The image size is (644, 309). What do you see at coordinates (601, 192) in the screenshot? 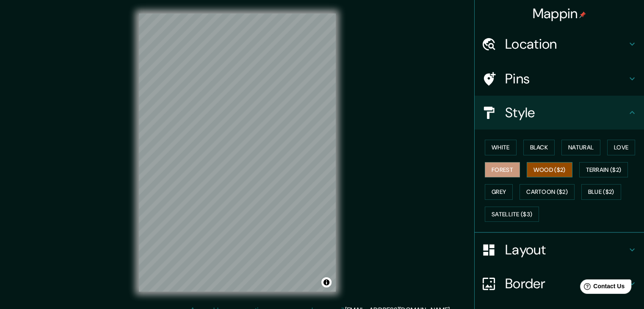
I see `button: Blue ($2)` at bounding box center [601, 192].